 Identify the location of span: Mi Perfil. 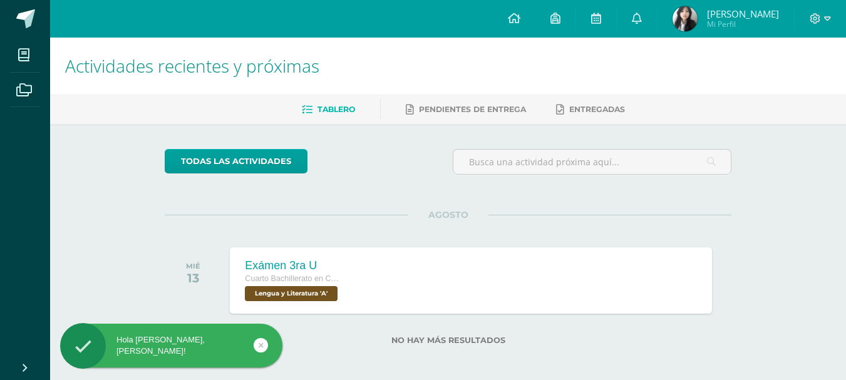
(743, 24).